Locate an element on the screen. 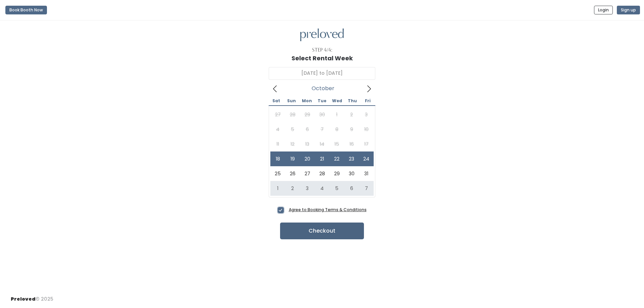 The width and height of the screenshot is (644, 308). span: October 24, 2025 is located at coordinates (366, 159).